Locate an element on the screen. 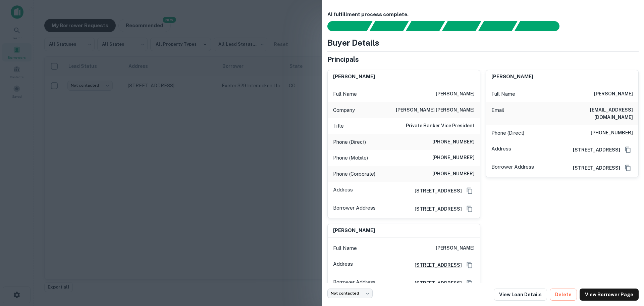 The width and height of the screenshot is (644, 306). div: Your request is received and processing... is located at coordinates (389, 26).